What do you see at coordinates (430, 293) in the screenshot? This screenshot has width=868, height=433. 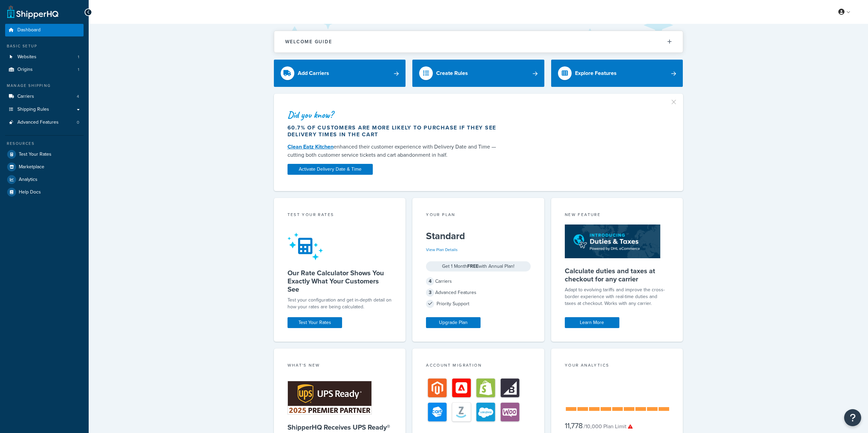 I see `span: 3` at bounding box center [430, 293].